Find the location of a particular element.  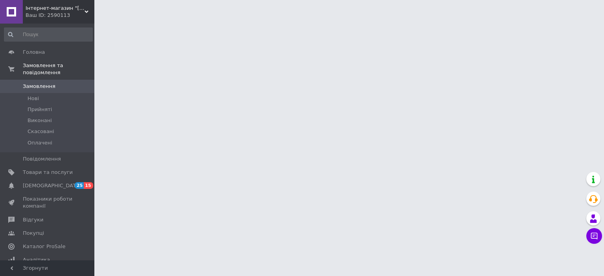

span: Показники роботи компанії is located at coordinates (48, 203).